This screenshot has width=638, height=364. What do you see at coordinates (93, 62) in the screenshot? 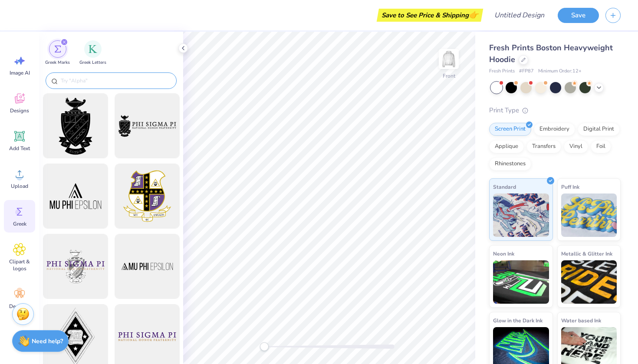
I see `span: Greek Letters` at bounding box center [93, 62].